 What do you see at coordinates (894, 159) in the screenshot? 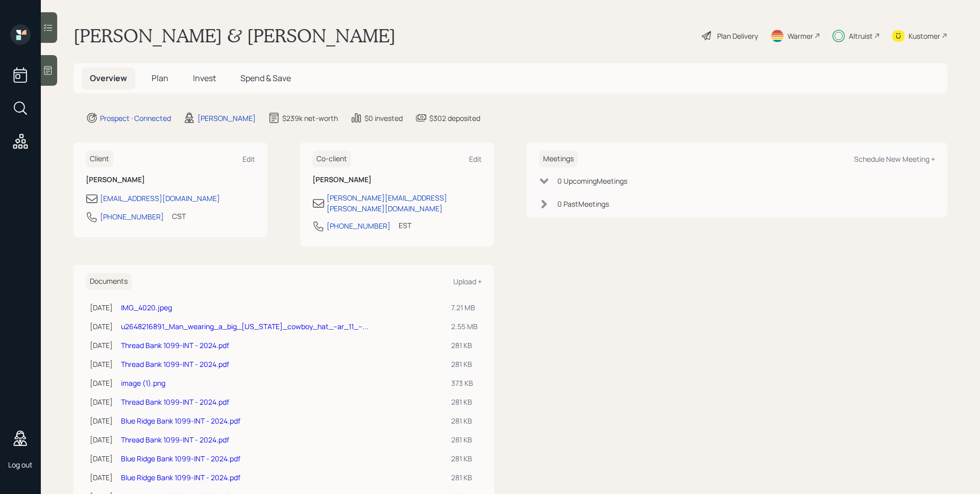
I see `div: Schedule New Meeting +` at bounding box center [894, 159].